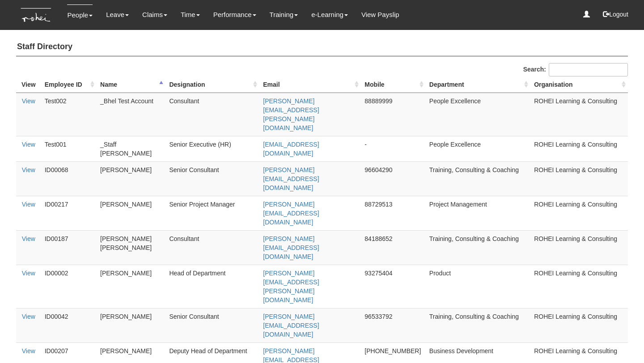 The height and width of the screenshot is (363, 644). What do you see at coordinates (478, 85) in the screenshot?
I see `th: Department : activate to sort column ascending` at bounding box center [478, 85].